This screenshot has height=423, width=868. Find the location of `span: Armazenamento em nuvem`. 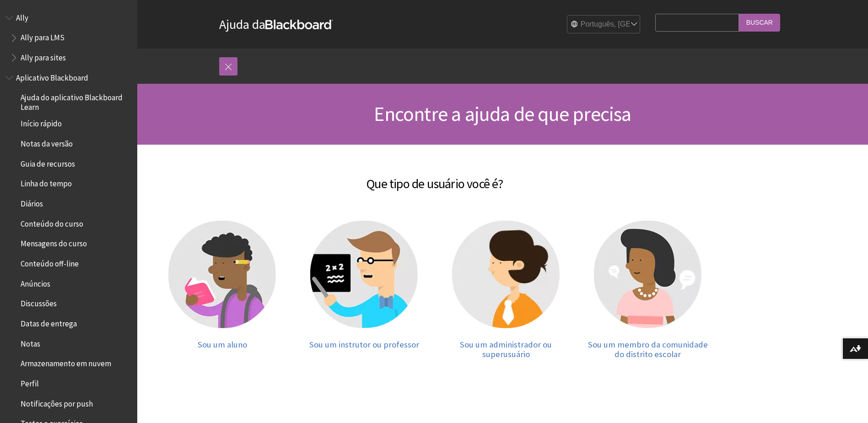

span: Armazenamento em nuvem is located at coordinates (66, 363).